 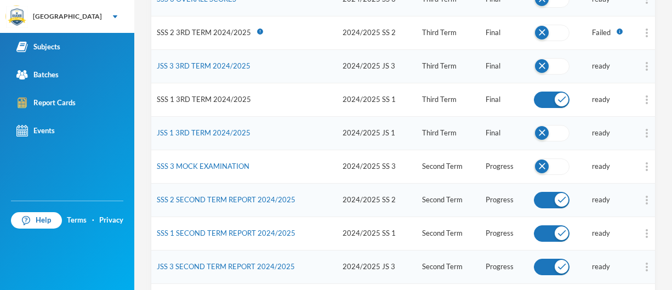 I want to click on a: Help, so click(x=36, y=220).